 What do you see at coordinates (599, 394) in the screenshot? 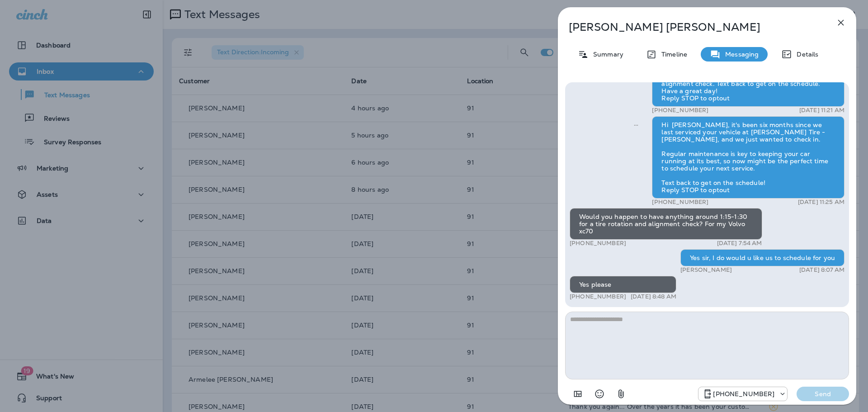
I see `button: Select an emoji` at bounding box center [599, 394].